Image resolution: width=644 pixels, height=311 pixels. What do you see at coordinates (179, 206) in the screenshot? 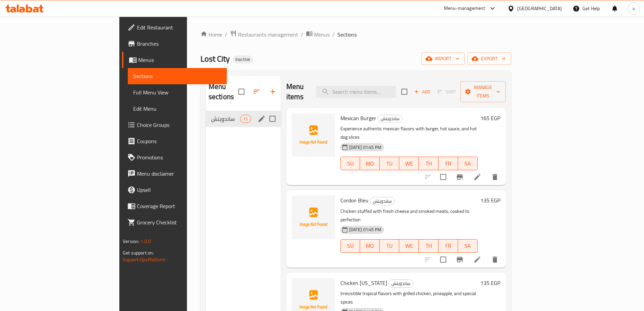
I see `span: Coverage Report` at bounding box center [179, 206].